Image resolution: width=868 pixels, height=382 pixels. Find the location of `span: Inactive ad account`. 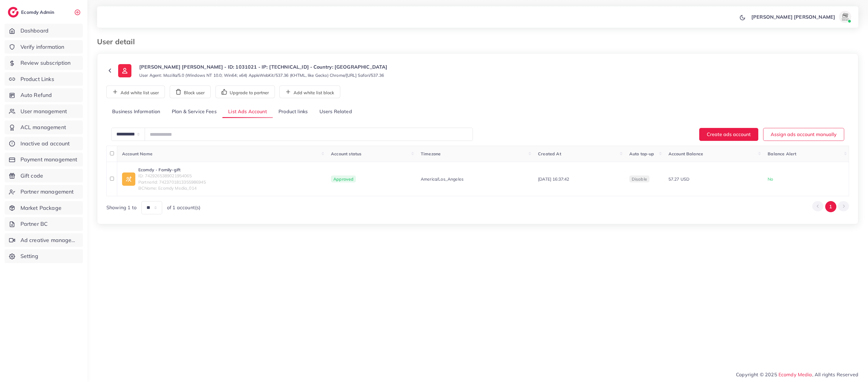

span: Inactive ad account is located at coordinates (45, 144).